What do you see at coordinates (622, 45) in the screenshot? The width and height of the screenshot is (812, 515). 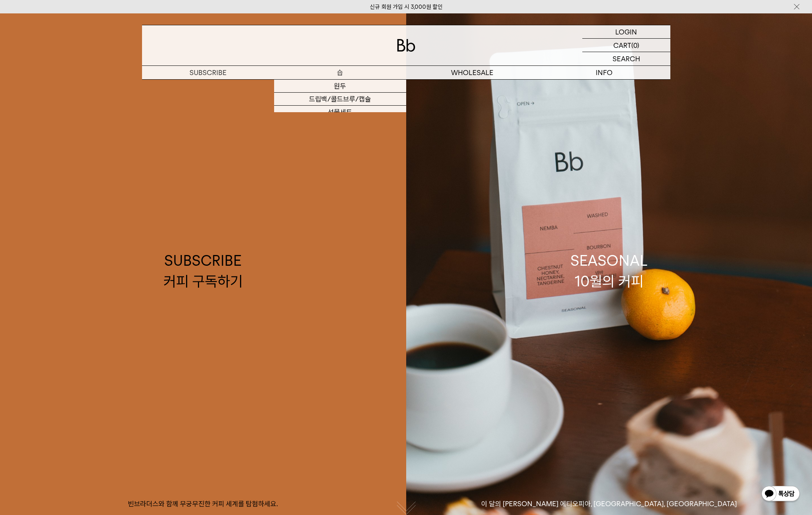 I see `p: CART` at bounding box center [622, 45].